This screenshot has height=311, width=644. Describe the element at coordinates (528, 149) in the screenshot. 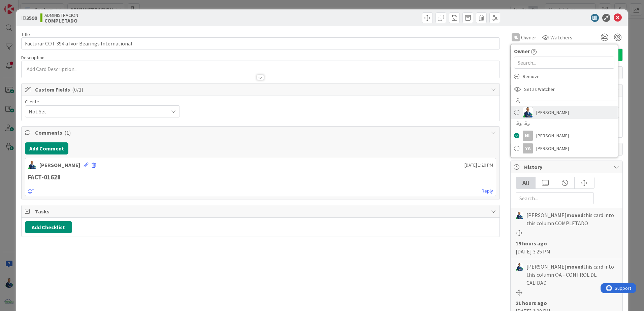

I see `div: YA` at that location.